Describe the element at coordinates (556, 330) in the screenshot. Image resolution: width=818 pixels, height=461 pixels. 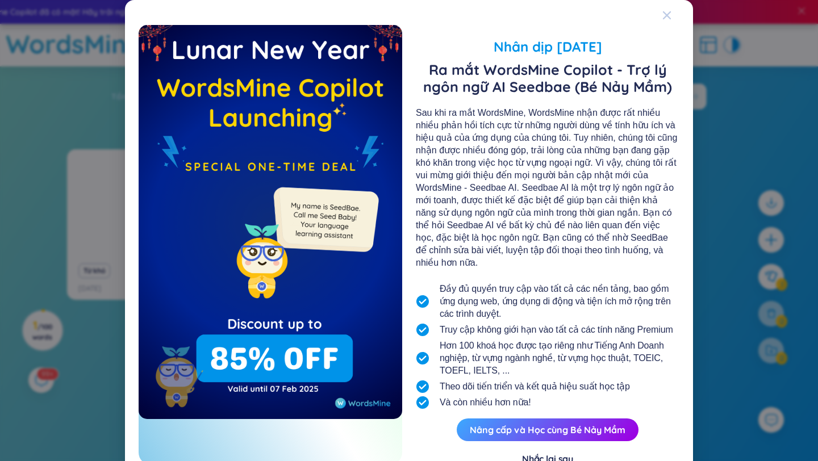
I see `span: Truy cập không giới hạn vào tất cả các tính năng Premium` at that location.